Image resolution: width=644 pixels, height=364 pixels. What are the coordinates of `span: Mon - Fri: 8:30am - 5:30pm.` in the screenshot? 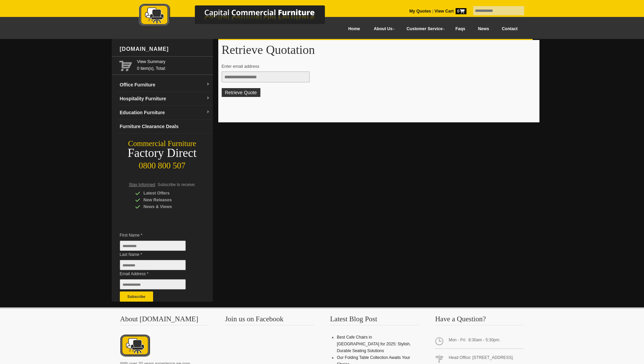 It's located at (480, 341).